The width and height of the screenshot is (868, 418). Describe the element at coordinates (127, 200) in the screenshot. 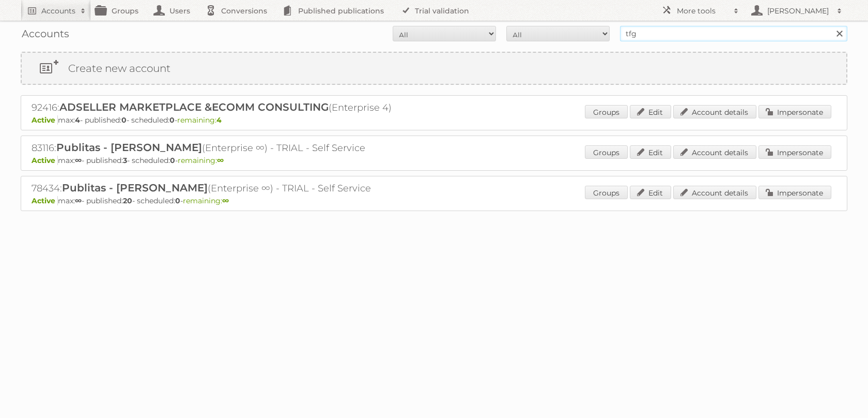

I see `strong: 20` at that location.